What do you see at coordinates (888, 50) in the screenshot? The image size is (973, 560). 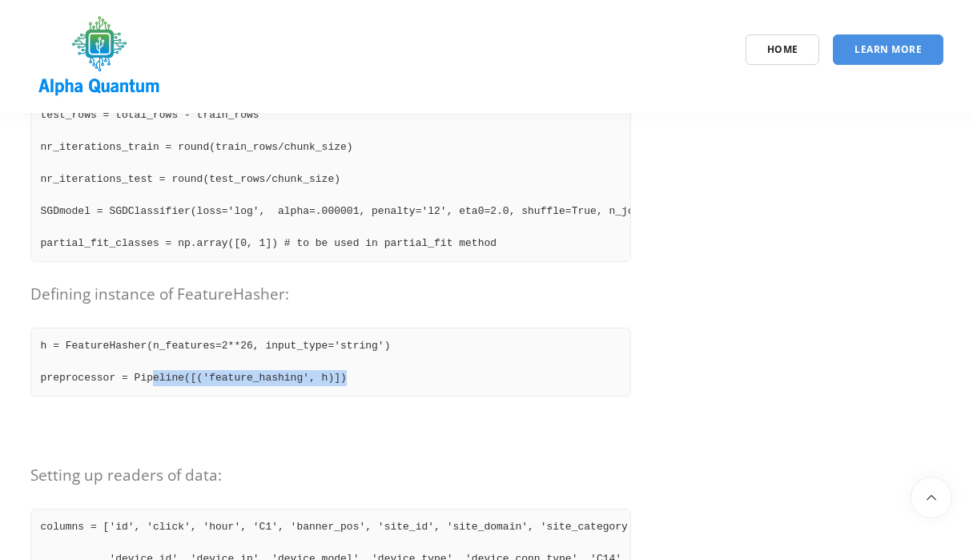 I see `a: Learn More` at bounding box center [888, 50].